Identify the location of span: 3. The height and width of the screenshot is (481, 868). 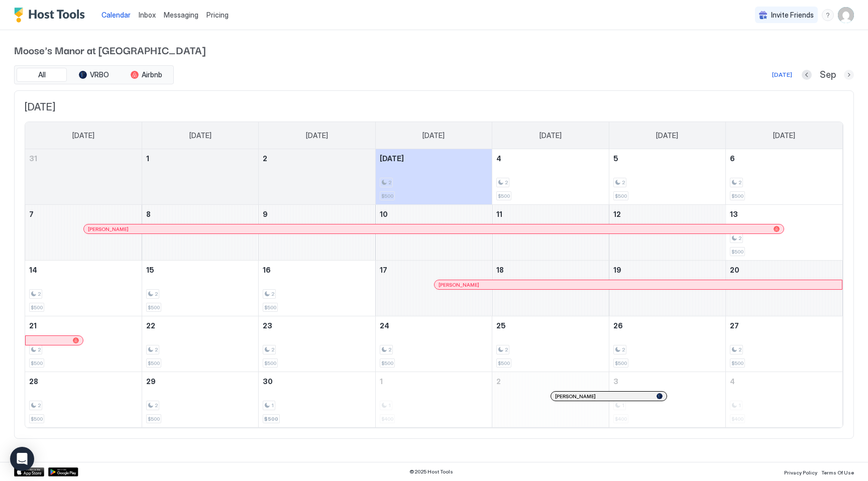
(616, 381).